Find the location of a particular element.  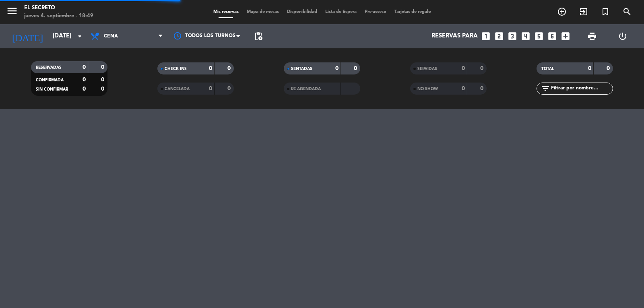

i: arrow_drop_down is located at coordinates (79, 36).